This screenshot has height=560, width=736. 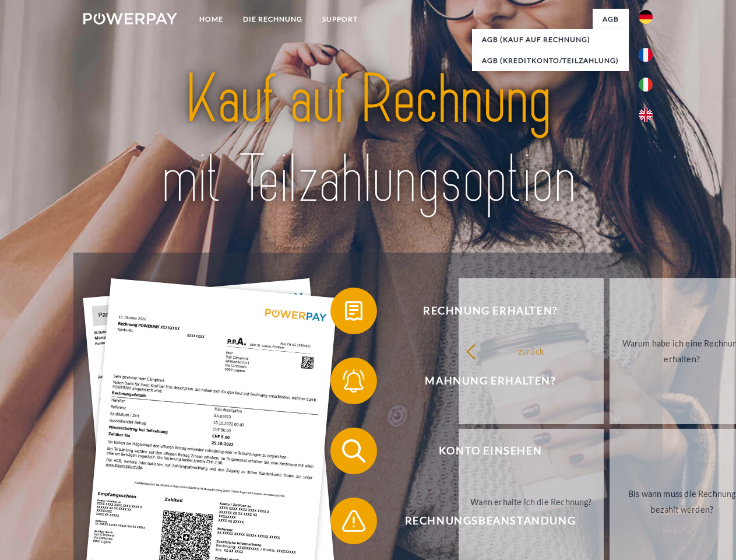 What do you see at coordinates (482, 521) in the screenshot?
I see `a: Rechnungsbeanstandung` at bounding box center [482, 521].